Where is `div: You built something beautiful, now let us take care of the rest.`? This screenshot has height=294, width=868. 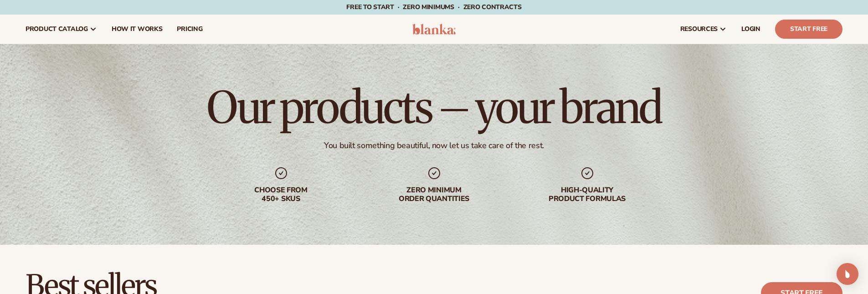 div: You built something beautiful, now let us take care of the rest. is located at coordinates (434, 146).